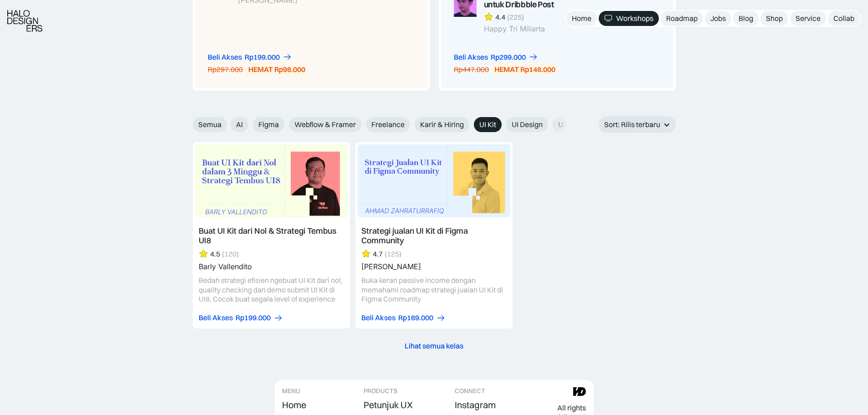 This screenshot has height=415, width=868. What do you see at coordinates (277, 69) in the screenshot?
I see `div: HEMAT Rp98.000` at bounding box center [277, 69].